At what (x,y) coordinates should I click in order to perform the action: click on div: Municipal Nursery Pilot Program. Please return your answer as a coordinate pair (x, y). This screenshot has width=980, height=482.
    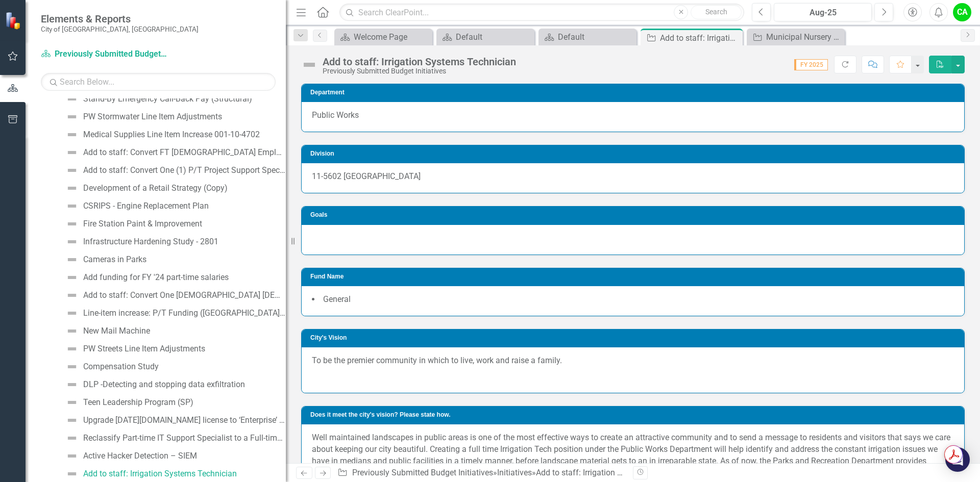
    Looking at the image, I should click on (804, 37).